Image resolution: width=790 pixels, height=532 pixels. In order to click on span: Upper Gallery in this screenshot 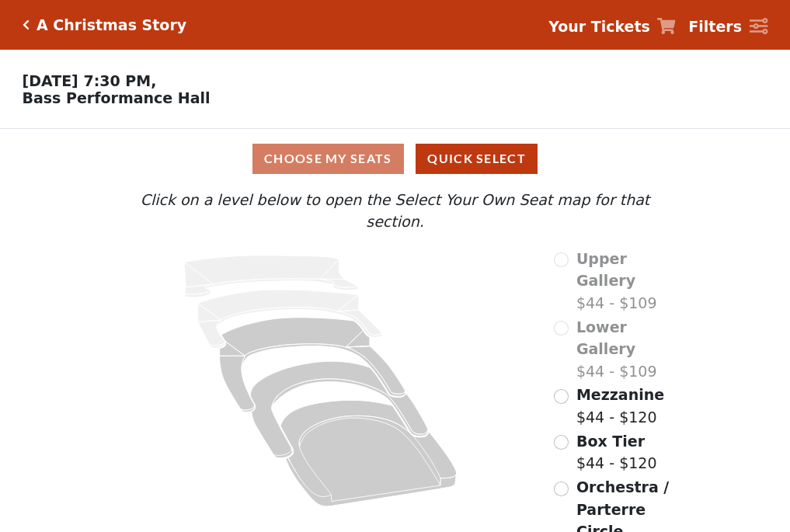, I will do `click(606, 269)`.